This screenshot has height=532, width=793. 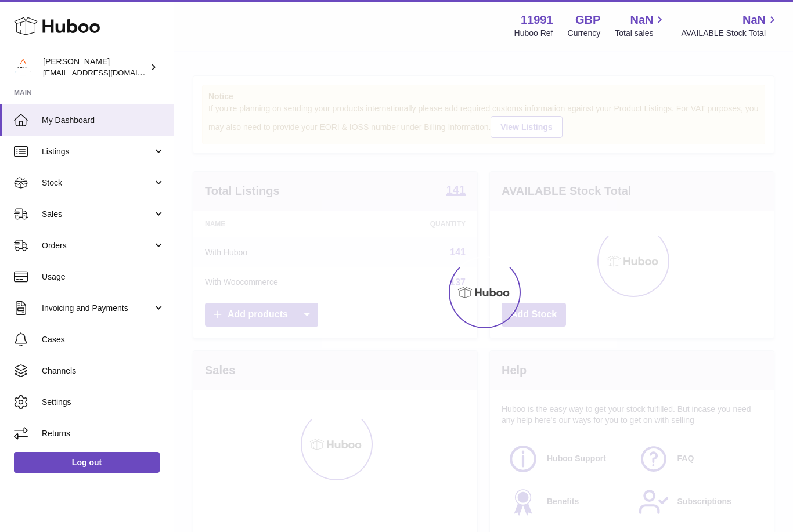 What do you see at coordinates (640, 33) in the screenshot?
I see `span: Total sales` at bounding box center [640, 33].